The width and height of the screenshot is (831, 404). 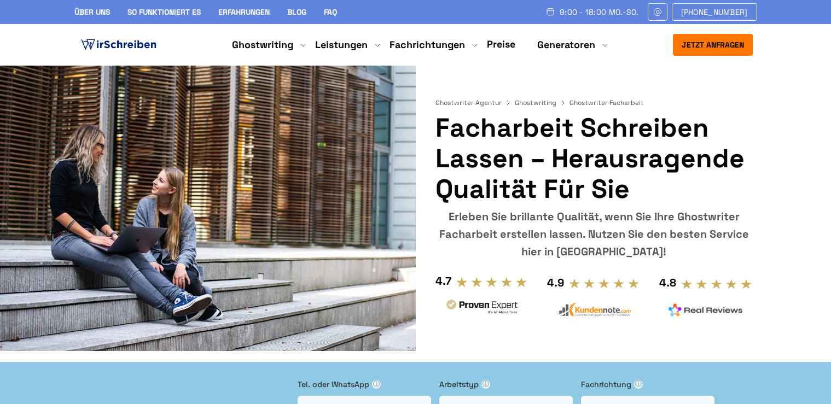 I want to click on img: realreviews, so click(x=706, y=310).